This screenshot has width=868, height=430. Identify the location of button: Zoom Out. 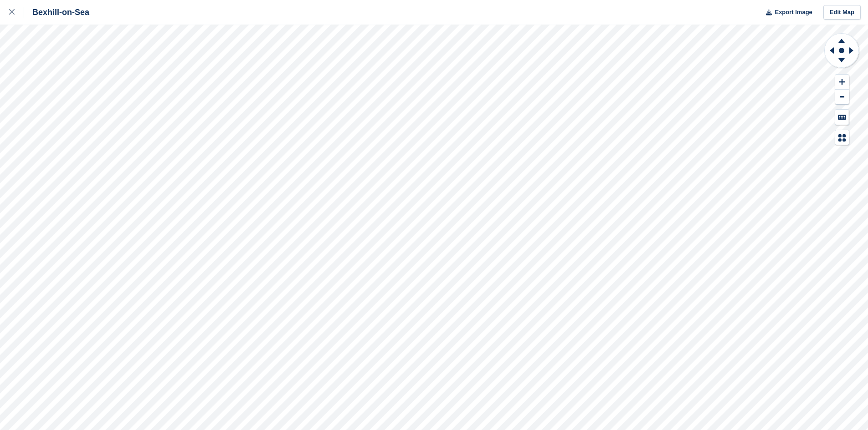
(842, 97).